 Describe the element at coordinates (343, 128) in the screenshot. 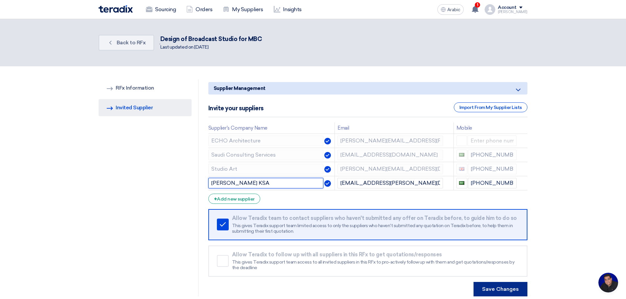

I see `font: Email` at that location.